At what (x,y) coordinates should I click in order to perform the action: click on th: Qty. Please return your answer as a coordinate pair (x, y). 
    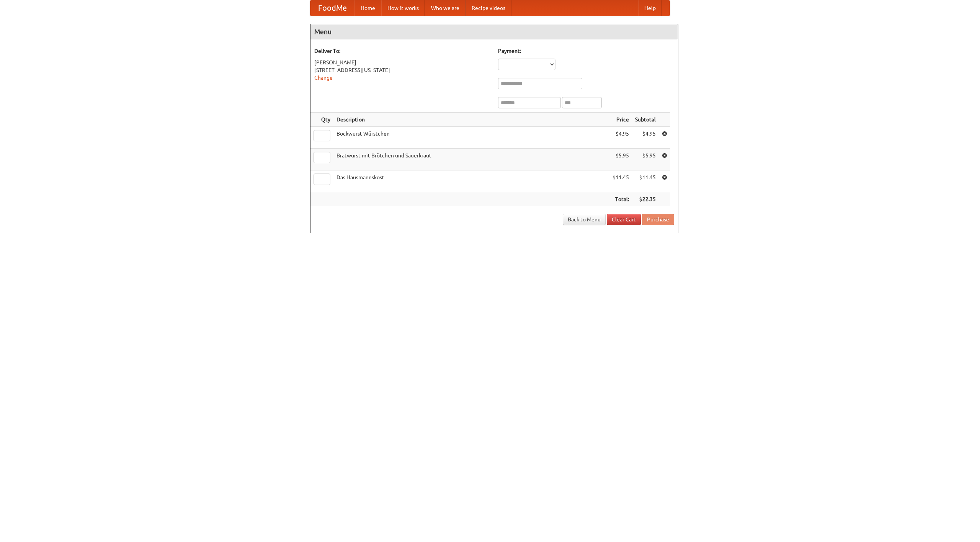
    Looking at the image, I should click on (322, 119).